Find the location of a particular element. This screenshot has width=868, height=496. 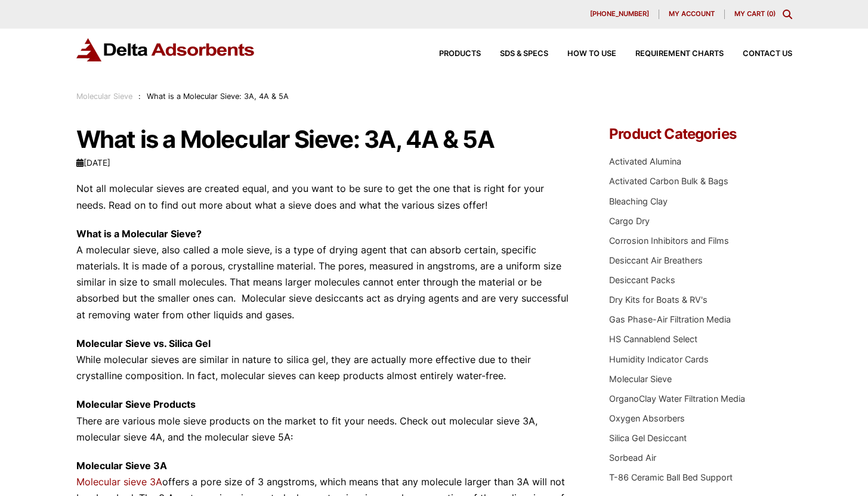

strong: Molecular Sieve Products is located at coordinates (136, 404).